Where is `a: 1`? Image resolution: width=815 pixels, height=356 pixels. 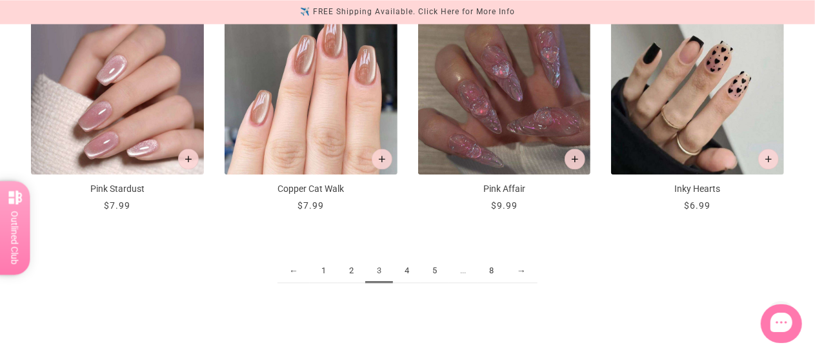 a: 1 is located at coordinates (323, 270).